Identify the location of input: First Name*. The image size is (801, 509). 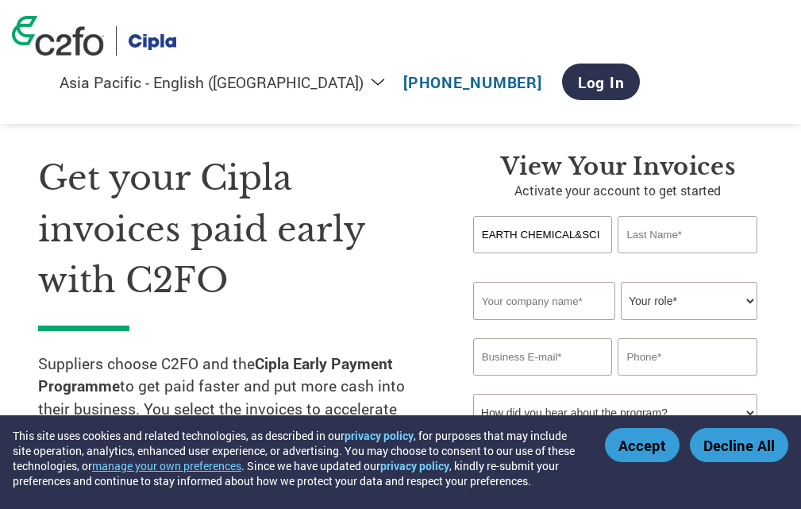
(542, 234).